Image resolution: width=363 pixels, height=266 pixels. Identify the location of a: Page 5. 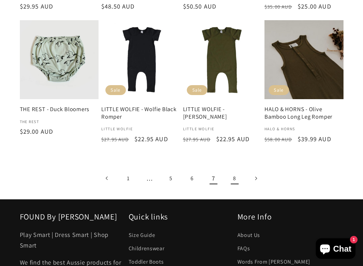
(171, 178).